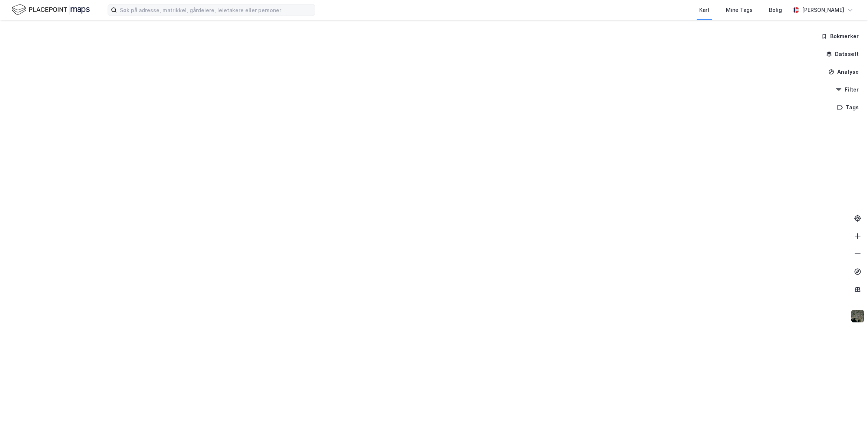  Describe the element at coordinates (850, 410) in the screenshot. I see `div: Kontrollprogram for chat` at that location.